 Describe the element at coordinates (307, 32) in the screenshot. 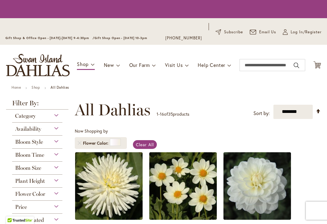

I see `span: Log In/Register` at that location.